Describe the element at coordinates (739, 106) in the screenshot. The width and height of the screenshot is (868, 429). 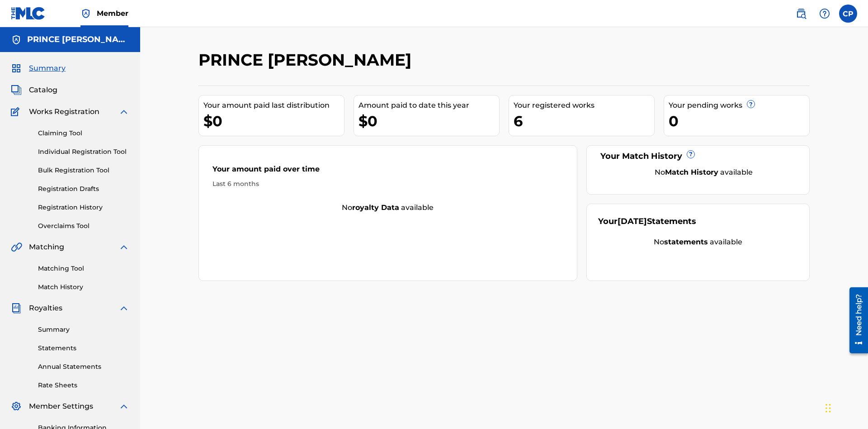
I see `div: Your pending works` at that location.